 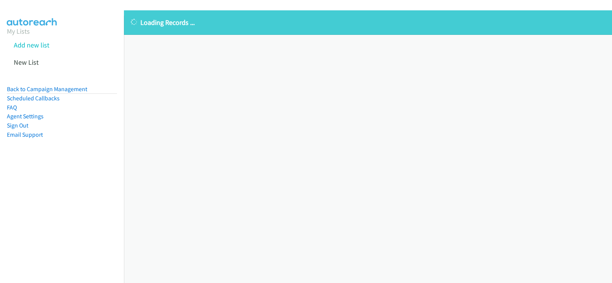 What do you see at coordinates (33, 98) in the screenshot?
I see `a: Scheduled Callbacks` at bounding box center [33, 98].